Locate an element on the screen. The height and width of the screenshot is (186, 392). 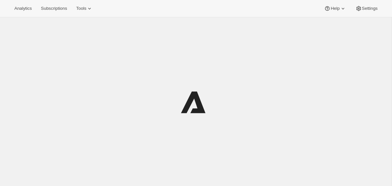
button: Analytics is located at coordinates (23, 9).